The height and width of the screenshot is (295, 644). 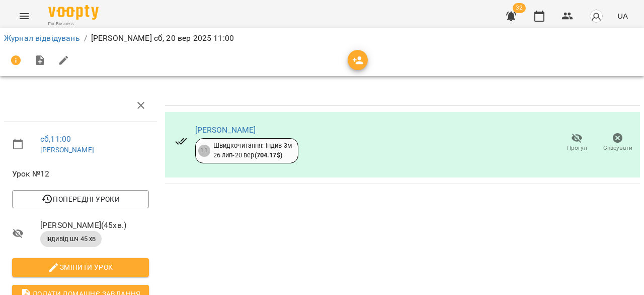 I want to click on span: 32, so click(x=519, y=8).